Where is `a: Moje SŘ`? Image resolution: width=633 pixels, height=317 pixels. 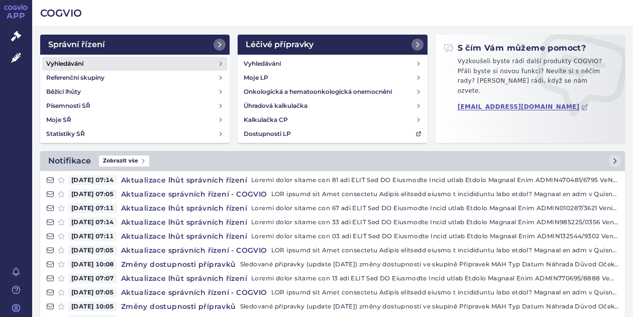 a: Moje SŘ is located at coordinates (135, 120).